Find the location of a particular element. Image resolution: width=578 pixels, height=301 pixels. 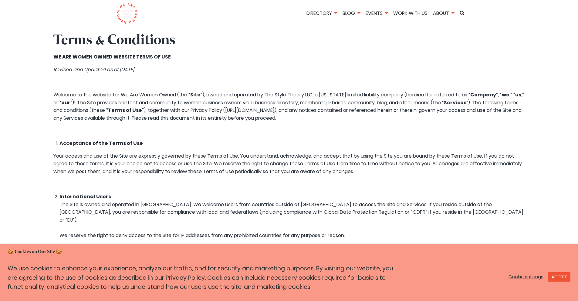

b: Services is located at coordinates (455, 102).